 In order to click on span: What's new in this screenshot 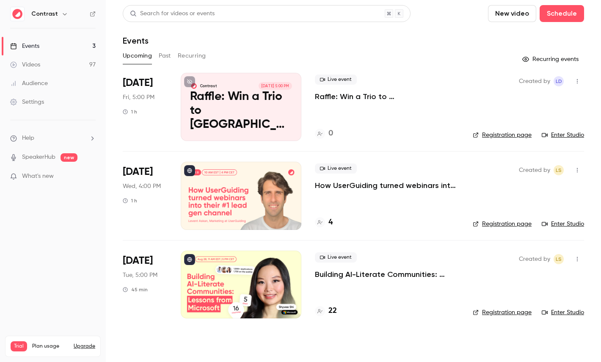, I will do `click(38, 176)`.